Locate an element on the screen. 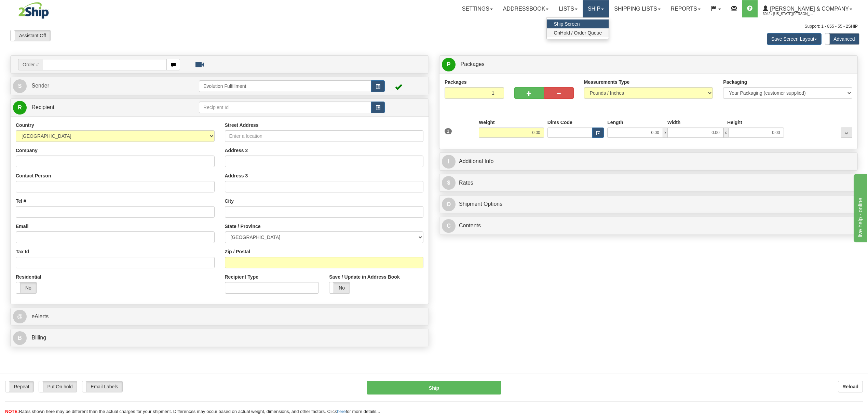 The width and height of the screenshot is (868, 415). span: 1 is located at coordinates (448, 132).